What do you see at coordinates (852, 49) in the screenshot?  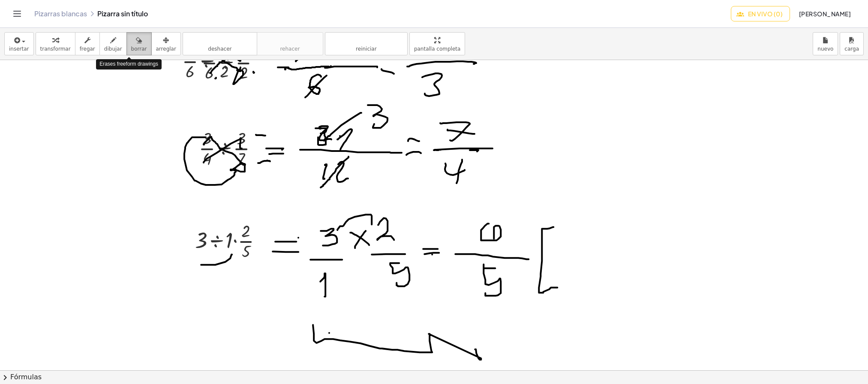 I see `font: carga` at bounding box center [852, 49].